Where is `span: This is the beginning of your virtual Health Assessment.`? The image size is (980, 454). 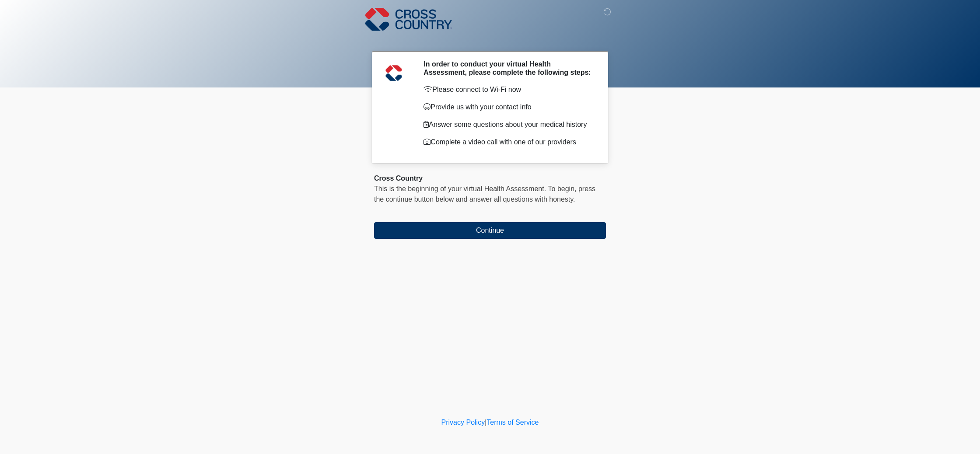 span: This is the beginning of your virtual Health Assessment. is located at coordinates (460, 189).